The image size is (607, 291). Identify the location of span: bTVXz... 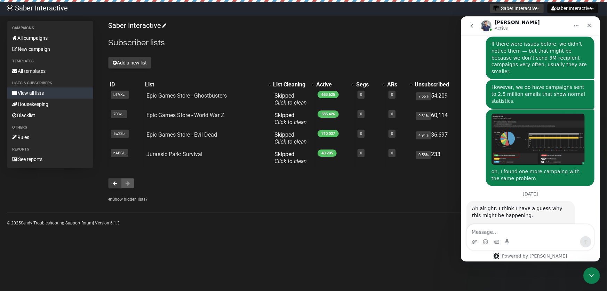
(120, 94).